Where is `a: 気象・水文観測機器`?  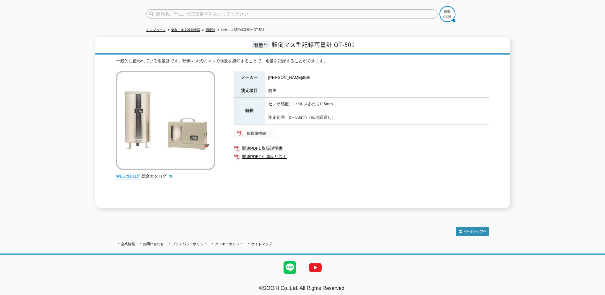 a: 気象・水文観測機器 is located at coordinates (186, 30).